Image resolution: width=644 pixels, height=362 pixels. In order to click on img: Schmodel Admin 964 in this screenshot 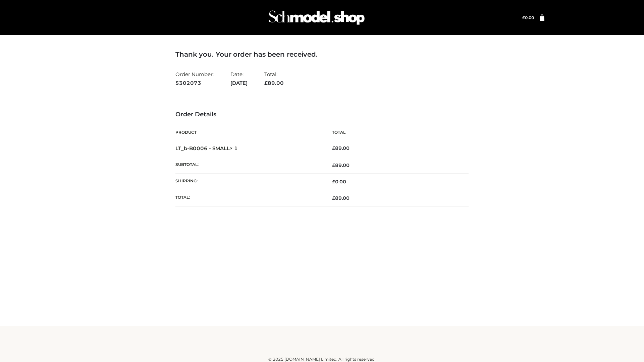, I will do `click(316, 17)`.